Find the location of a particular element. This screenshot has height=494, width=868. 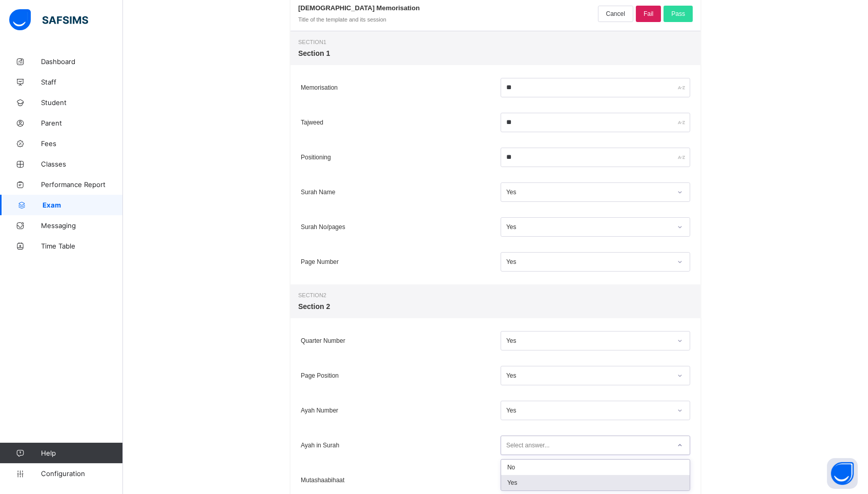

span: Cancel is located at coordinates (615, 14).